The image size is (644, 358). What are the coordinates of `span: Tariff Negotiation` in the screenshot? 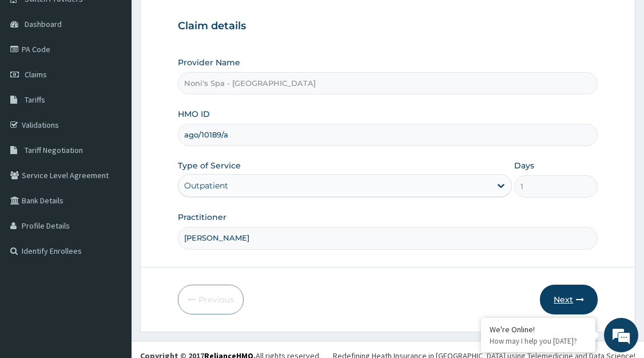 It's located at (54, 150).